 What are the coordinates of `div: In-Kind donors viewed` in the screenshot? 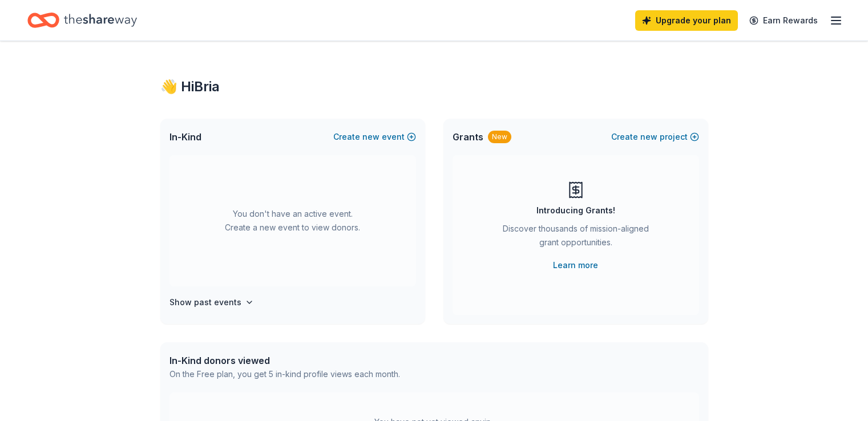 It's located at (285, 361).